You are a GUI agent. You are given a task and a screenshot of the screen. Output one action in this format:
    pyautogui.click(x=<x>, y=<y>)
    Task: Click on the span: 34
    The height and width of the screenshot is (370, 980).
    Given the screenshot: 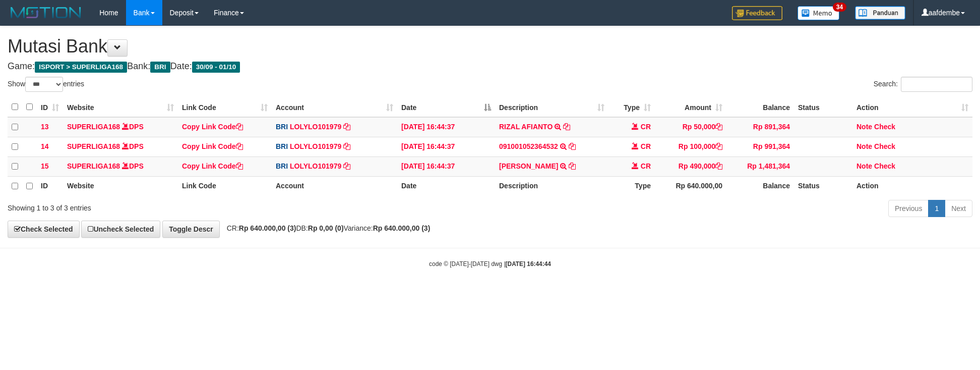 What is the action you would take?
    pyautogui.click(x=840, y=7)
    